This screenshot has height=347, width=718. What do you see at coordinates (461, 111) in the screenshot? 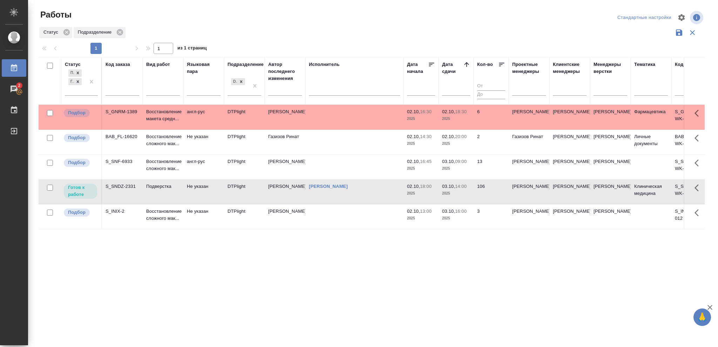
I see `p: 18:30` at bounding box center [461, 111].